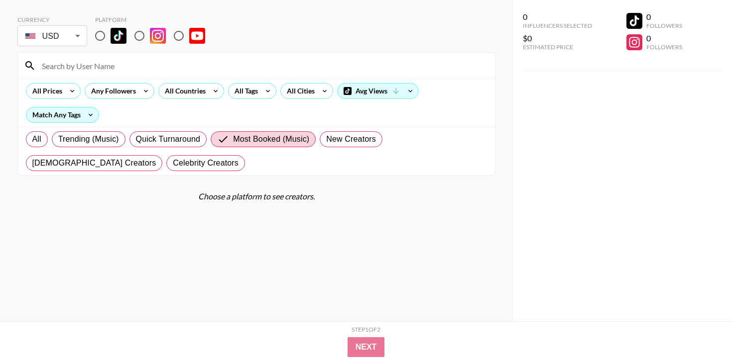 The width and height of the screenshot is (732, 361). Describe the element at coordinates (262, 66) in the screenshot. I see `input: Search by User Name` at that location.